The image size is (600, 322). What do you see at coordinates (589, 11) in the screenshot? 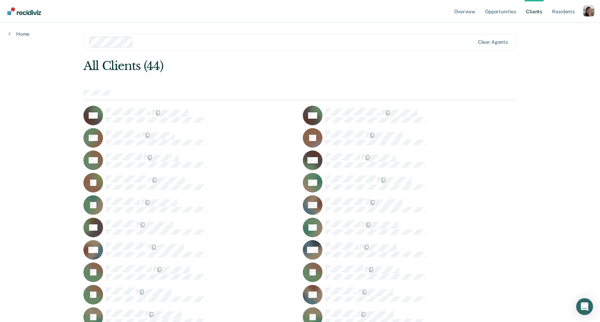
I see `button: Profile dropdown button` at bounding box center [589, 11].